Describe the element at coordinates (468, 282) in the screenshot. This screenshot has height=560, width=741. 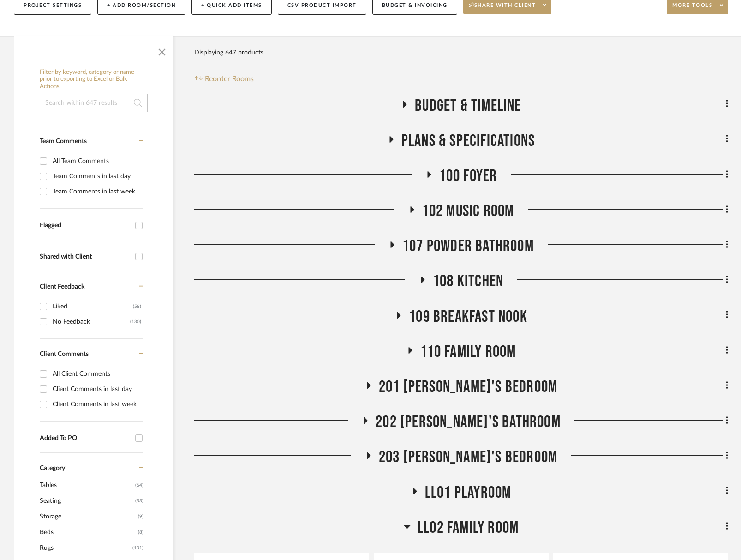
I see `span: 108 Kitchen` at that location.